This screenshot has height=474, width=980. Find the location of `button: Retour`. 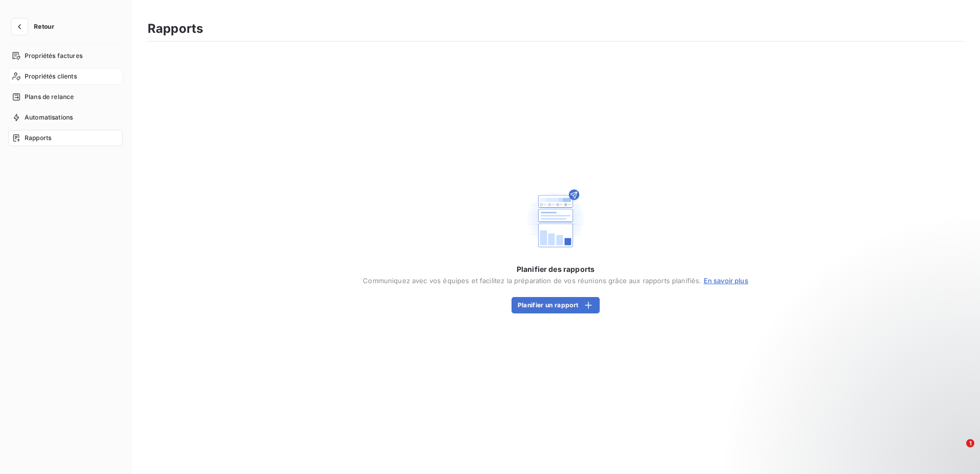

button: Retour is located at coordinates (36, 27).